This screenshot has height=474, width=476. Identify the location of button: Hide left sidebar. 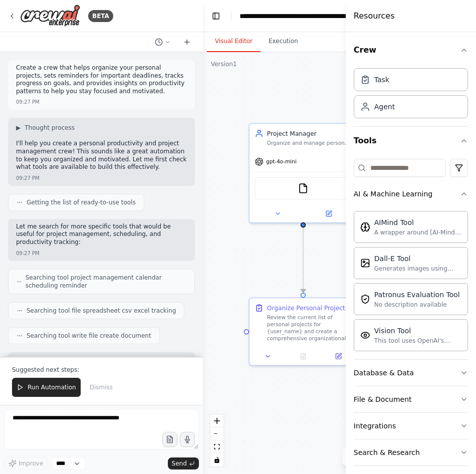
(216, 16).